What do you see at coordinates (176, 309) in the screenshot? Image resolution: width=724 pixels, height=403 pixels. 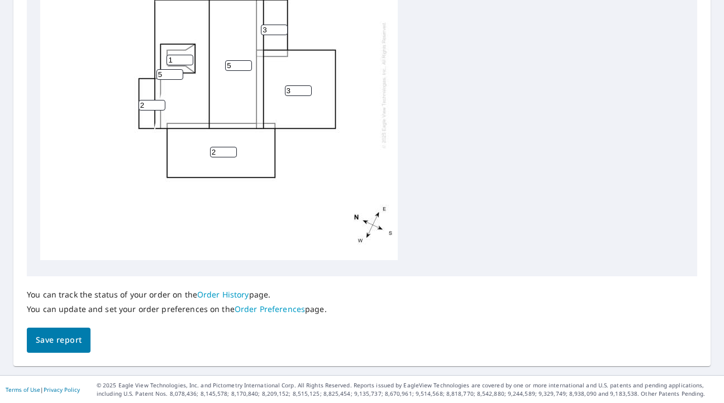 I see `p: You can update and set your order preferences on the page.` at bounding box center [176, 309].